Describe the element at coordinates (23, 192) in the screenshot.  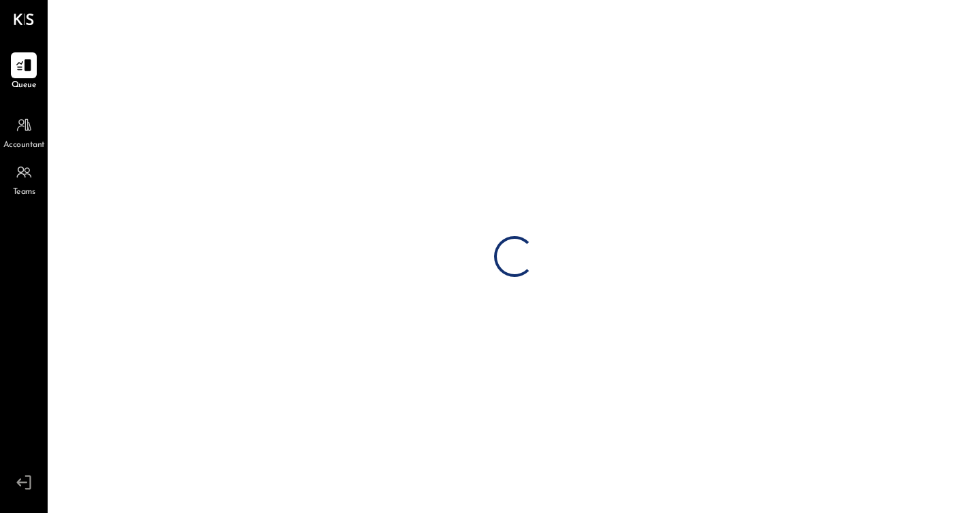
I see `span: Teams` at that location.